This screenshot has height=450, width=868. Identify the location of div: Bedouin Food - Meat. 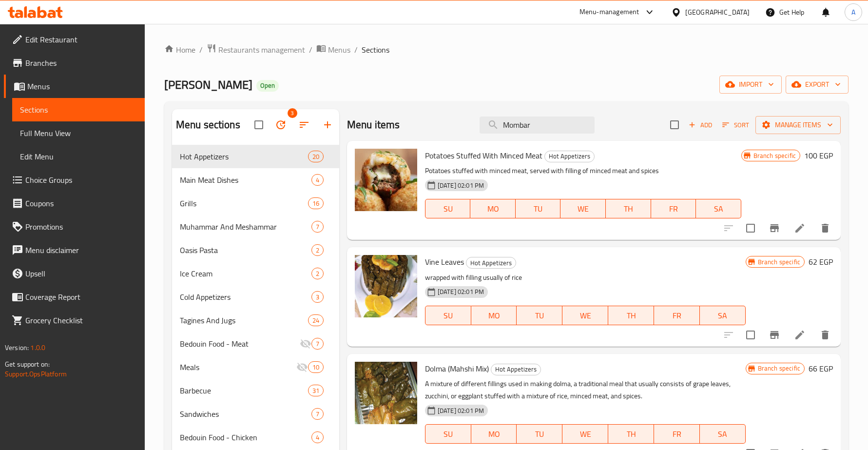
(240, 344).